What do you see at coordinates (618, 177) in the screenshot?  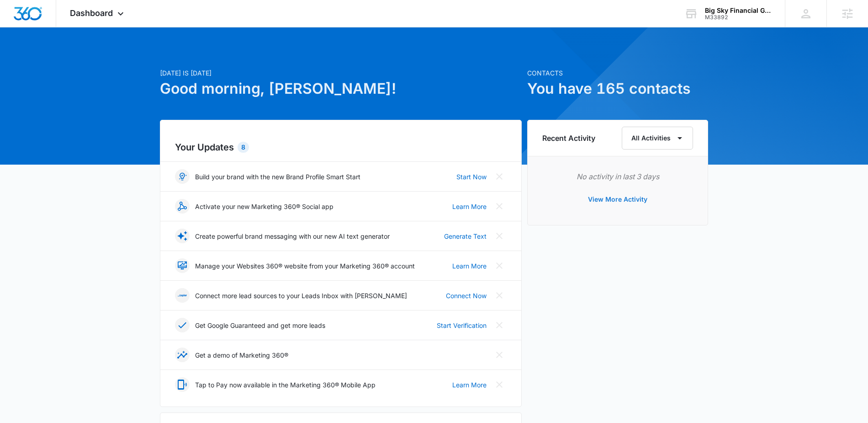 I see `p: No activity in last 3 days` at bounding box center [618, 177].